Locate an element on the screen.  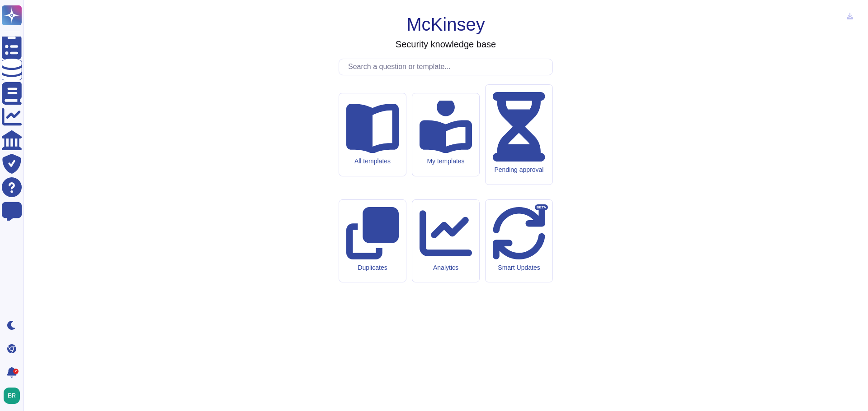
div: Smart Updates is located at coordinates (519, 268).